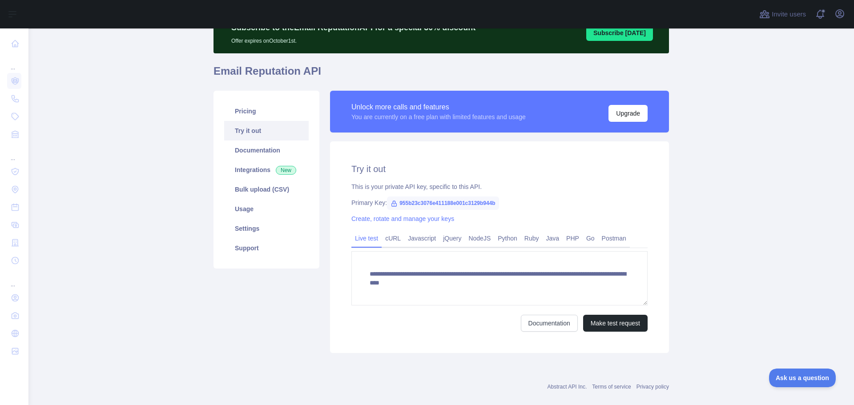 Image resolution: width=854 pixels, height=405 pixels. I want to click on a: Go, so click(590, 238).